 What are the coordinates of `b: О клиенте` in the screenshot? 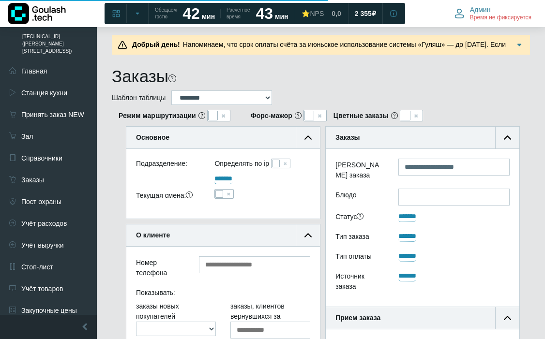 It's located at (153, 235).